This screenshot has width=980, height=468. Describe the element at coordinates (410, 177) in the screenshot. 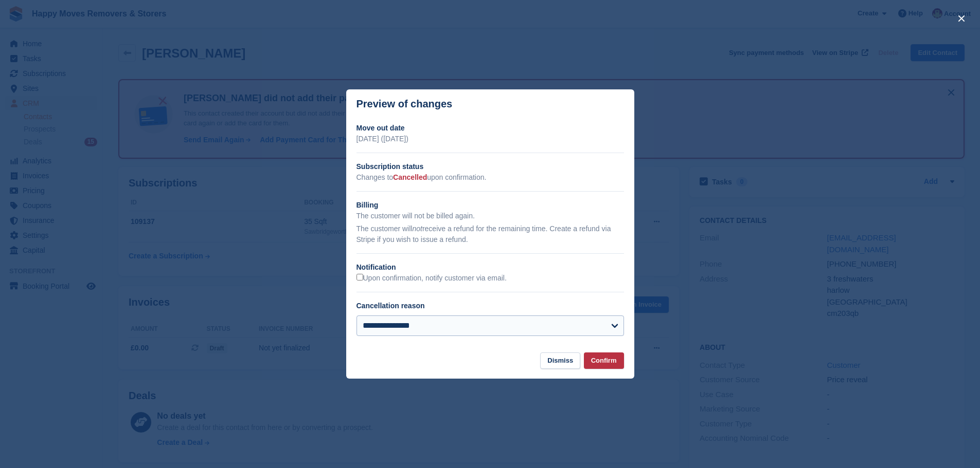

I see `span: Cancelled` at that location.